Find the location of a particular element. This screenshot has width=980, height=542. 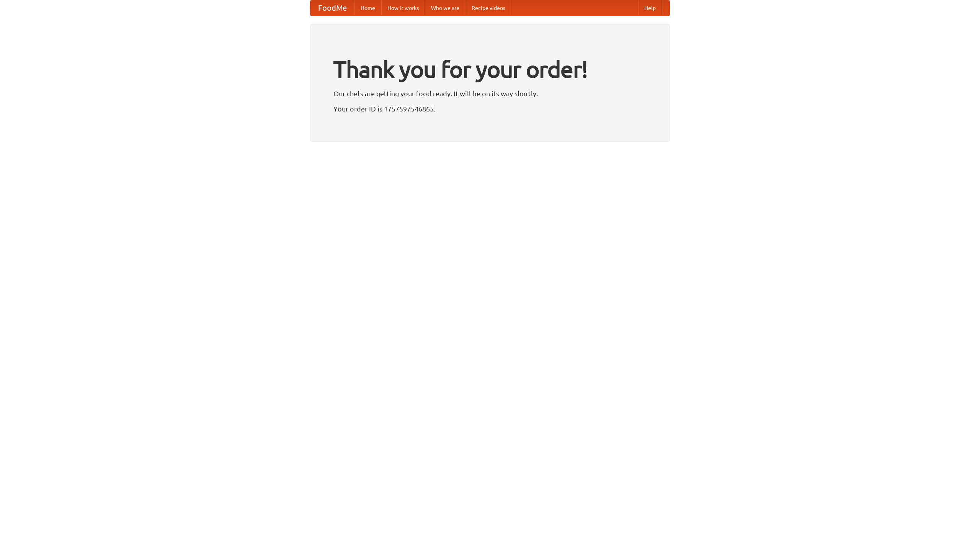

h1: Thank you for your order! is located at coordinates (490, 70).